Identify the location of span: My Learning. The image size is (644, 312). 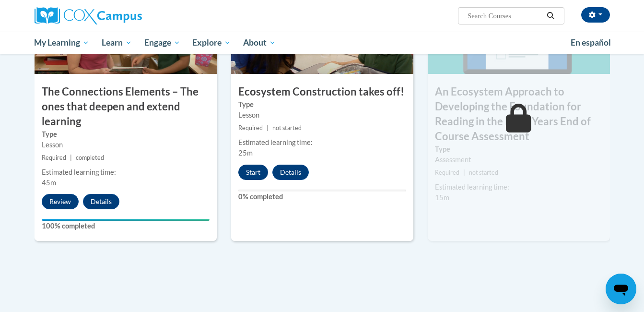
(61, 43).